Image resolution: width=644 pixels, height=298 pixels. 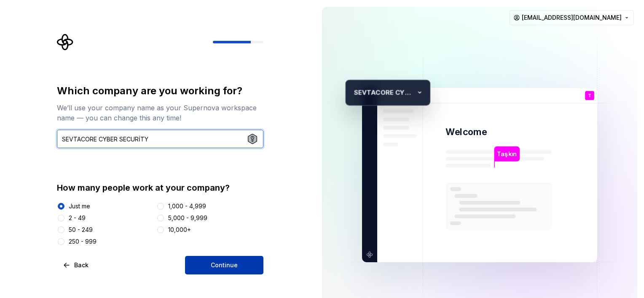 What do you see at coordinates (466, 132) in the screenshot?
I see `p: Welcome` at bounding box center [466, 132].